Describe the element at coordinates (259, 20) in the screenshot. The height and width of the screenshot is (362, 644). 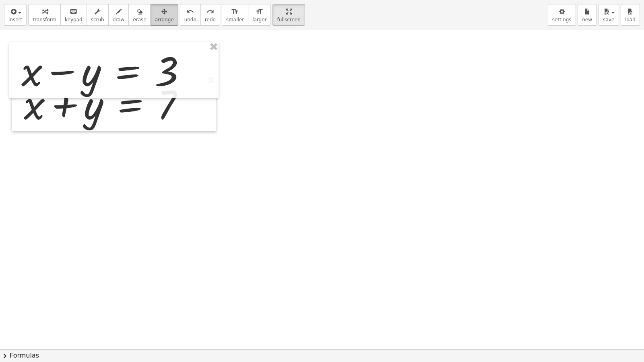
I see `span: larger` at that location.